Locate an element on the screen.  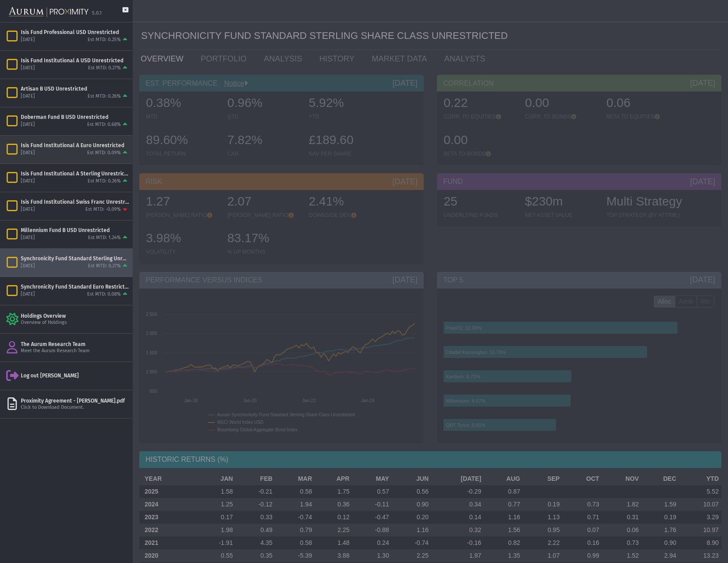
td: 0.07 is located at coordinates (582, 531).